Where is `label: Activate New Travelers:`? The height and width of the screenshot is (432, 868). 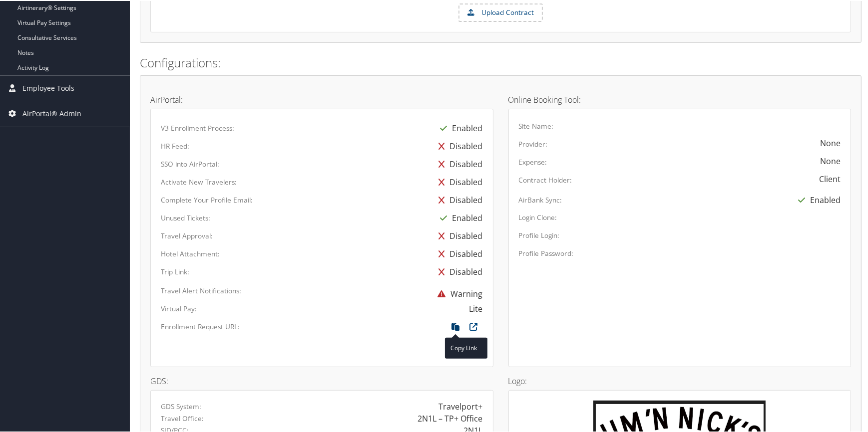 label: Activate New Travelers: is located at coordinates (198, 181).